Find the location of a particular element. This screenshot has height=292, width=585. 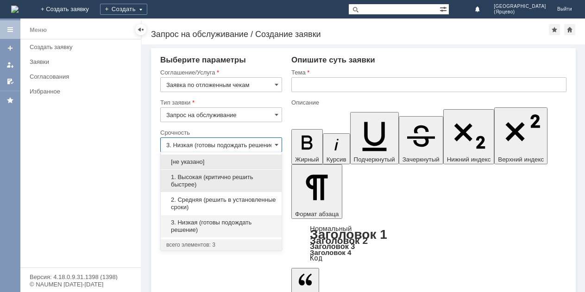

span: Верхний индекс is located at coordinates (521, 159).